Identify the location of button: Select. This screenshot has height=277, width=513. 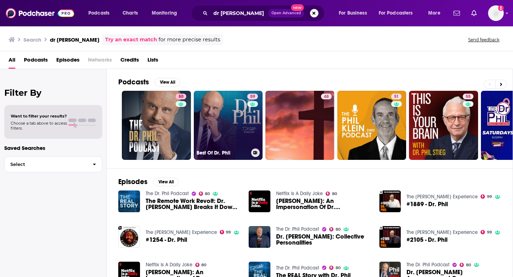
(53, 164).